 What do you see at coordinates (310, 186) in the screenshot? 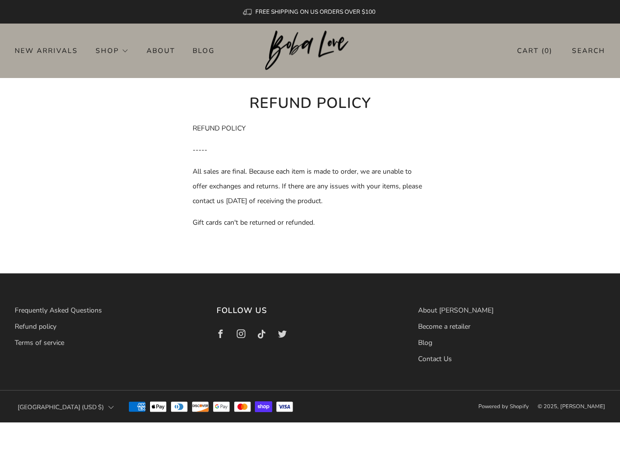
I see `p: All sales are final. Because each item is made to order, we are unable to offer exchanges and ret...` at bounding box center [310, 186].